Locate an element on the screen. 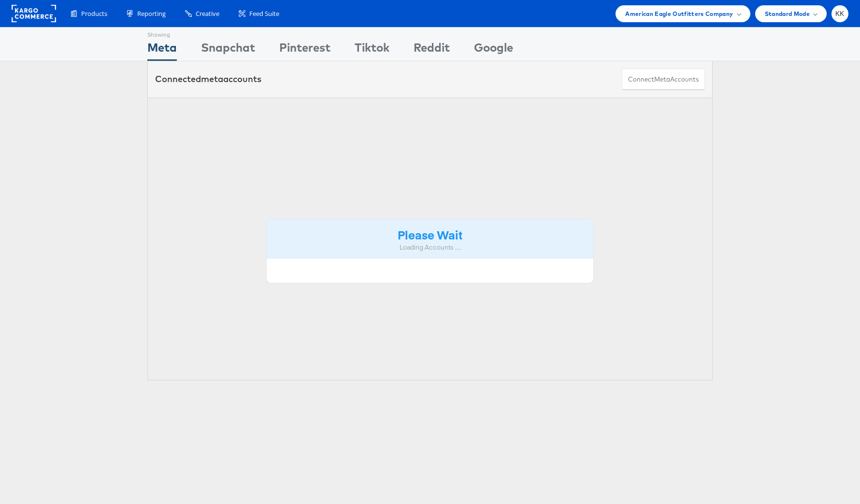 The width and height of the screenshot is (860, 504). div: Google is located at coordinates (494, 49).